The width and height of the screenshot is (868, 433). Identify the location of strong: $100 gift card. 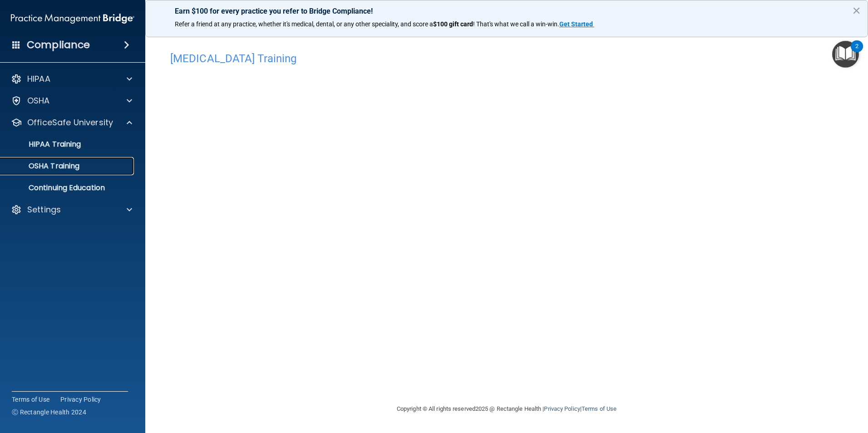
(453, 24).